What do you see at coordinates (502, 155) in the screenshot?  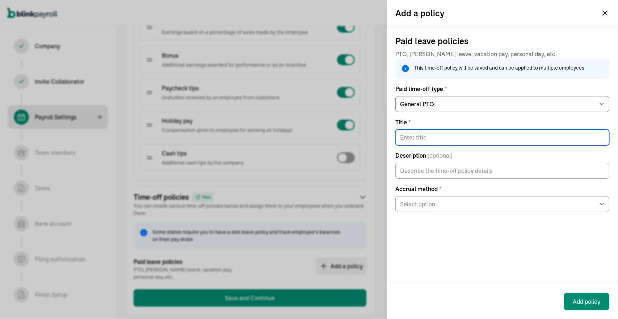 I see `label: Description` at bounding box center [502, 155].